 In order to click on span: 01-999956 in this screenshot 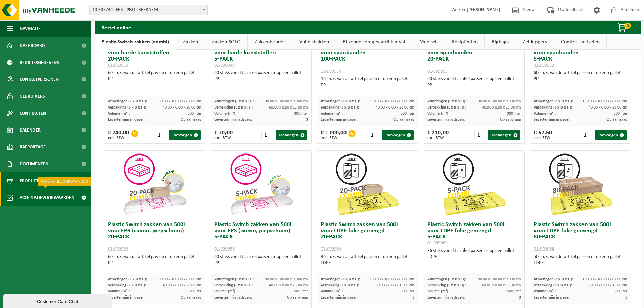, I will do `click(118, 249)`.